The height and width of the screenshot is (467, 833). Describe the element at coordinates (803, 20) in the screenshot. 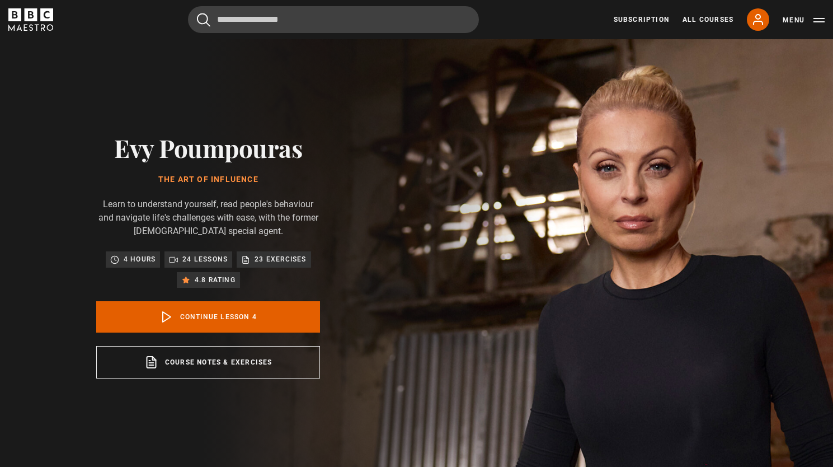

I see `button: Toggle navigation` at that location.